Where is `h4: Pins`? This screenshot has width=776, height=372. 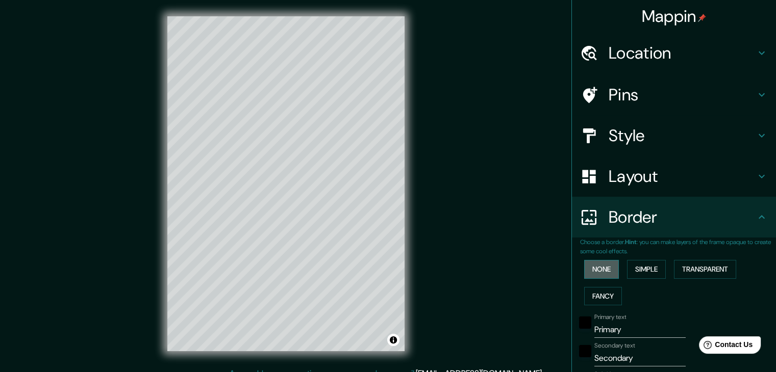 h4: Pins is located at coordinates (682, 95).